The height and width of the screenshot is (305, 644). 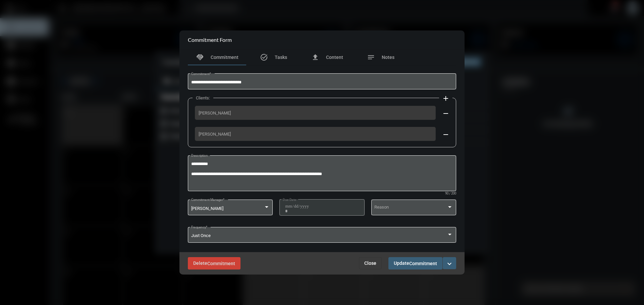 I want to click on span: Close, so click(x=370, y=263).